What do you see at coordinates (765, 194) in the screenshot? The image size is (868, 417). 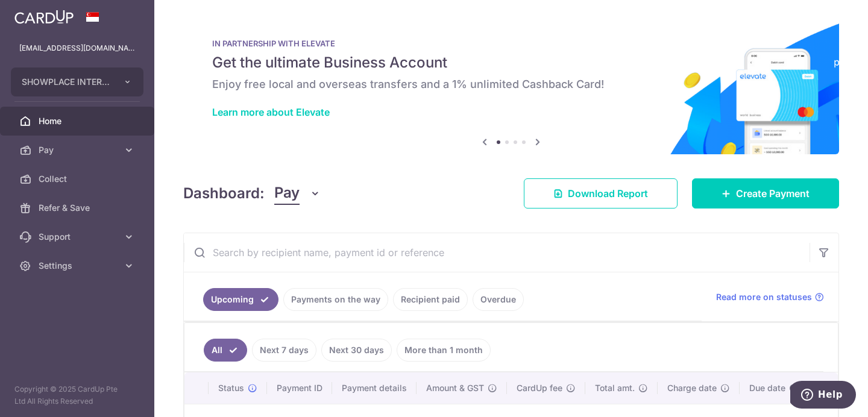 I see `a: Create Payment` at bounding box center [765, 194].